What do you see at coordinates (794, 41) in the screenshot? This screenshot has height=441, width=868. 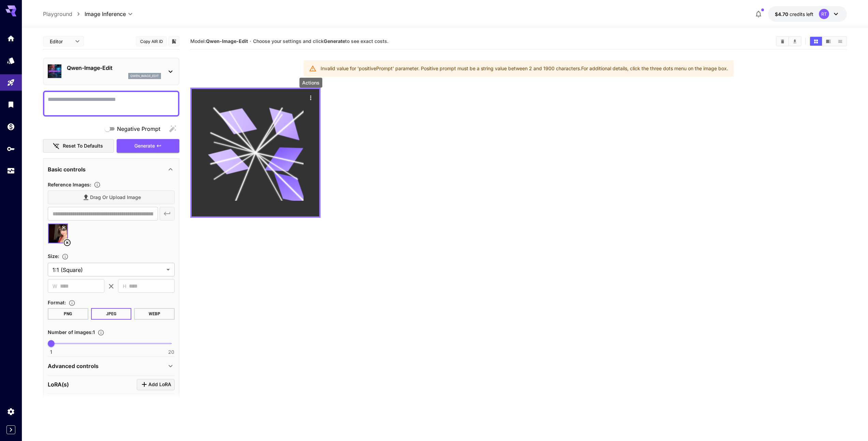 I see `button: Download All` at bounding box center [794, 41].